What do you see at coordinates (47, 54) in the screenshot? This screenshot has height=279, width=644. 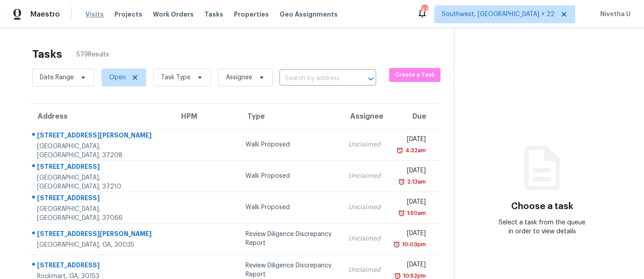 I see `h2: Tasks` at bounding box center [47, 54].